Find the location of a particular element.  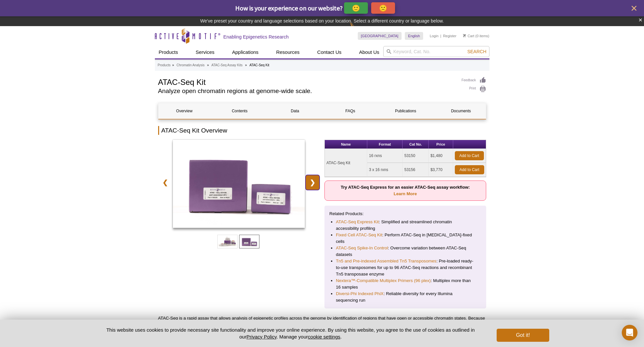

strong: Try ATAC-Seq Express for an easier ATAC-Seq assay workflow: is located at coordinates (405, 190).